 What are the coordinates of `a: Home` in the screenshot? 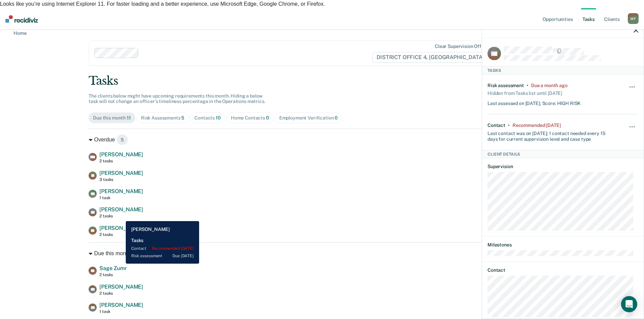 It's located at (17, 33).